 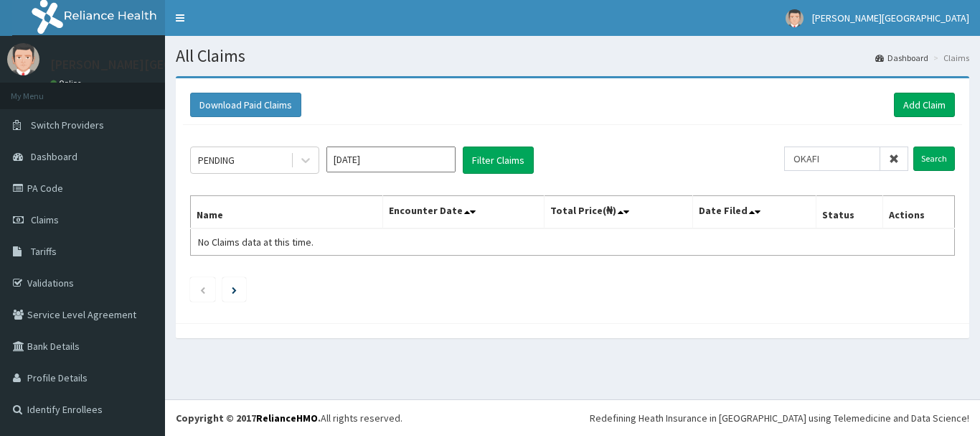 I want to click on a: Online, so click(x=68, y=84).